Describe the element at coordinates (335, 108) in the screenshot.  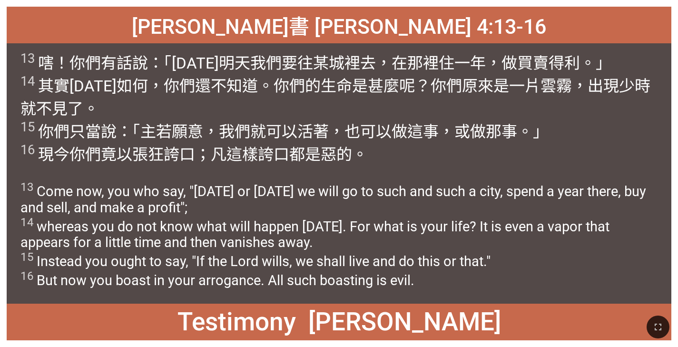
I see `wg4172: 裡` at that location.